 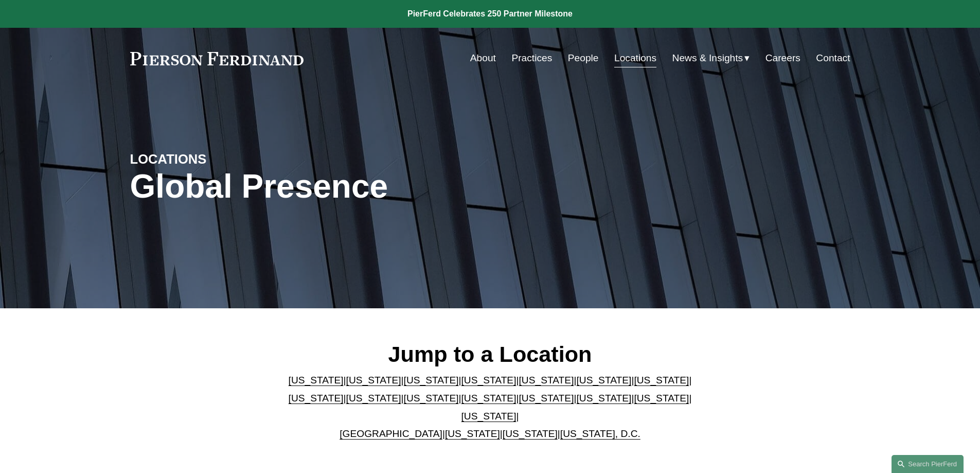 I want to click on a: Careers, so click(x=783, y=58).